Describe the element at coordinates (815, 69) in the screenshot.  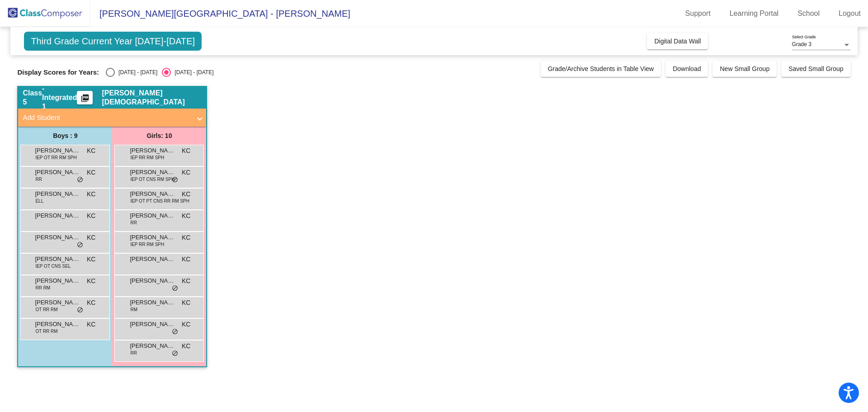
I see `button: Saved Small Group` at that location.